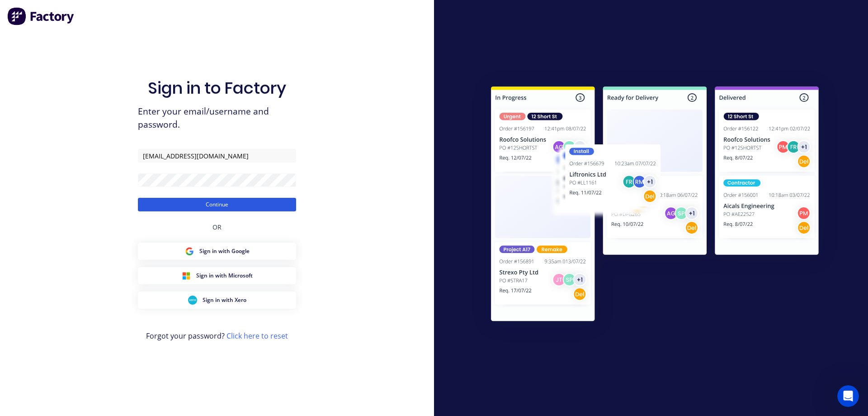 The image size is (868, 416). Describe the element at coordinates (217, 119) in the screenshot. I see `span: Enter your email/username and password.` at that location.